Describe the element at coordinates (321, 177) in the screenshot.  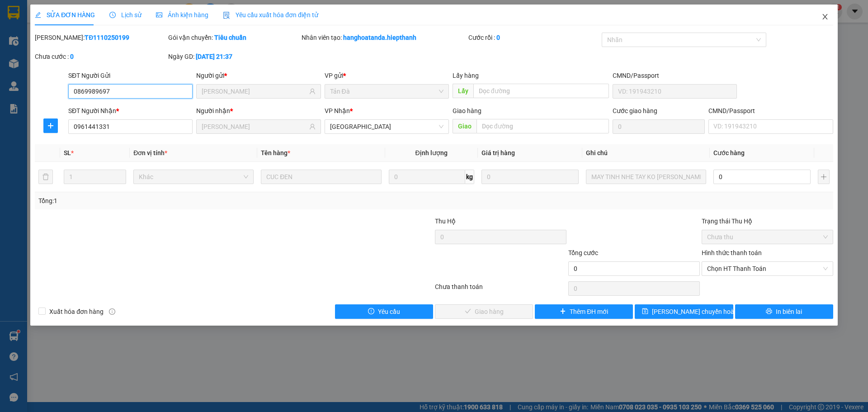
I see `input: VD: Bàn, Ghế` at that location.